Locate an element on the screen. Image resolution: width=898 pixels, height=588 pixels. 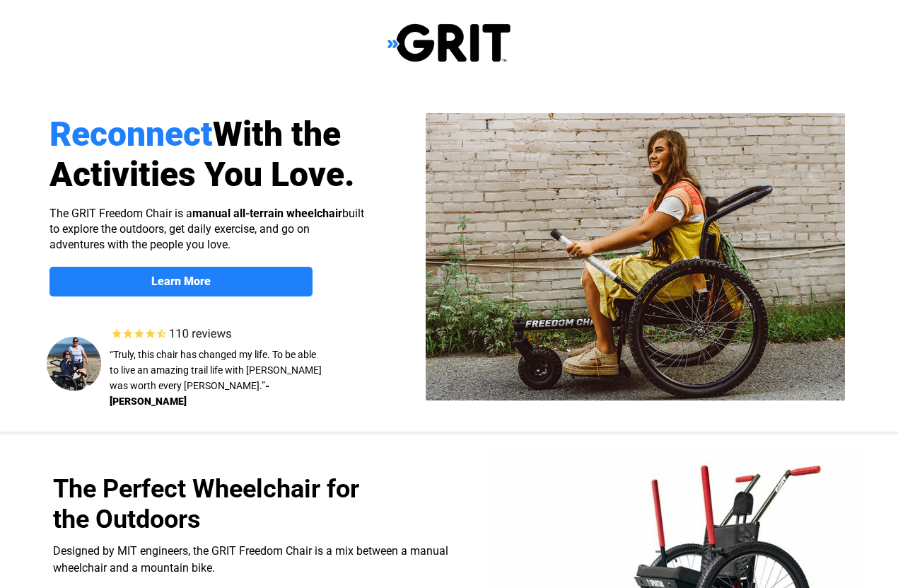
strong: manual all-terrain wheelchair is located at coordinates (267, 213).